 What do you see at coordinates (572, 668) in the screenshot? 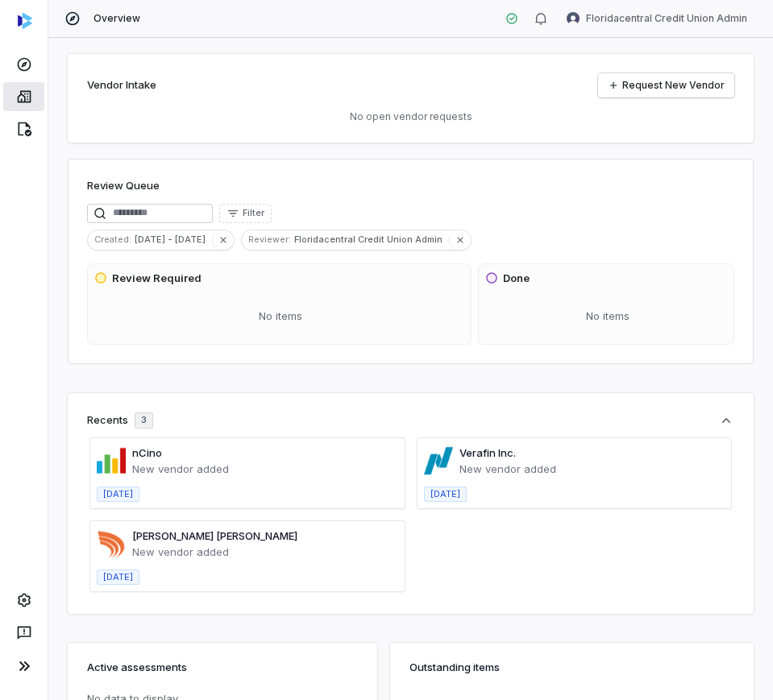
I see `h3: Outstanding items` at bounding box center [572, 668].